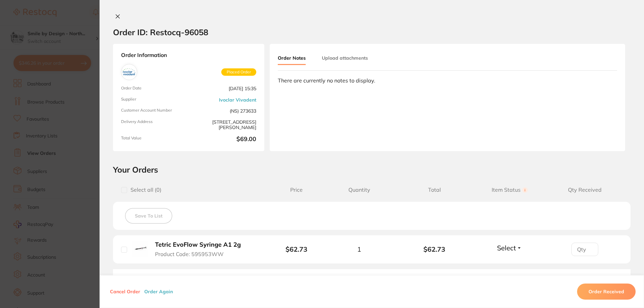 The width and height of the screenshot is (644, 308). I want to click on span: Product Code: 595953WW, so click(189, 255).